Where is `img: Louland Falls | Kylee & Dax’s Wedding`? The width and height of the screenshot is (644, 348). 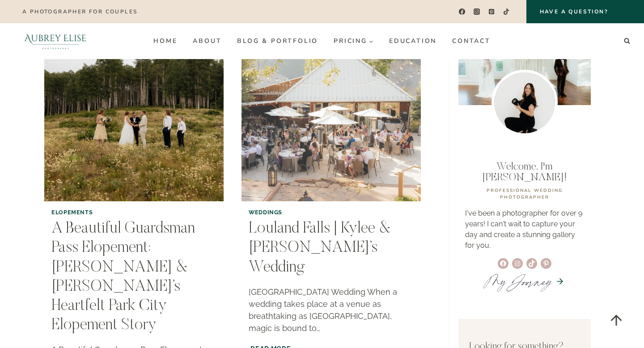
img: Louland Falls | Kylee & Dax’s Wedding is located at coordinates (331, 111).